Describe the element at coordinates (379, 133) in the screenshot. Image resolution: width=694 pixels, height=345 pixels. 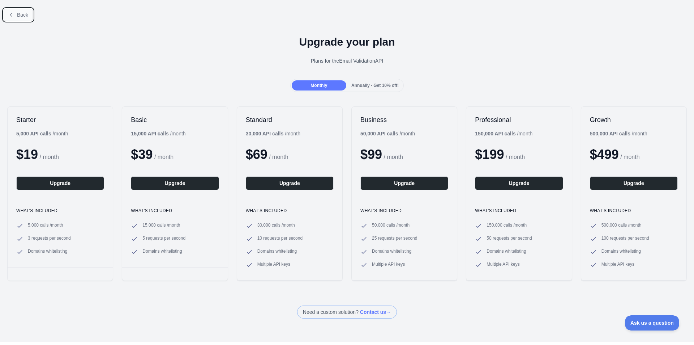
I see `b: 50,000 API calls` at that location.